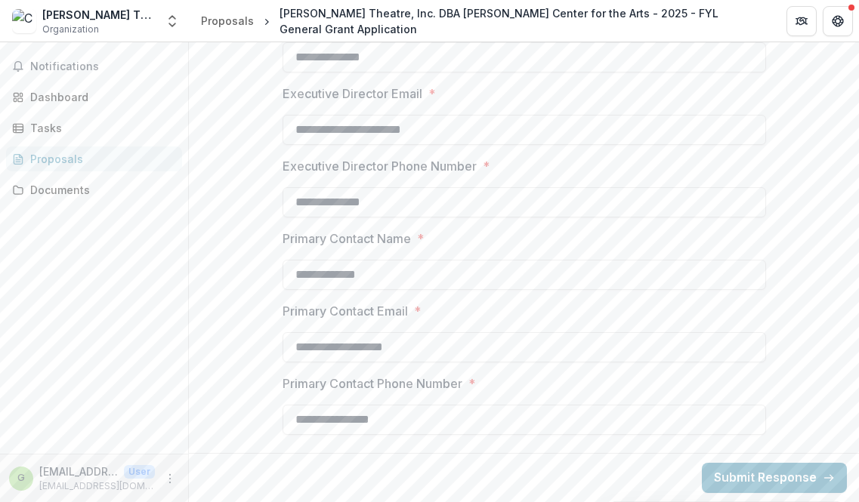 This screenshot has height=502, width=859. I want to click on div: Documents, so click(100, 190).